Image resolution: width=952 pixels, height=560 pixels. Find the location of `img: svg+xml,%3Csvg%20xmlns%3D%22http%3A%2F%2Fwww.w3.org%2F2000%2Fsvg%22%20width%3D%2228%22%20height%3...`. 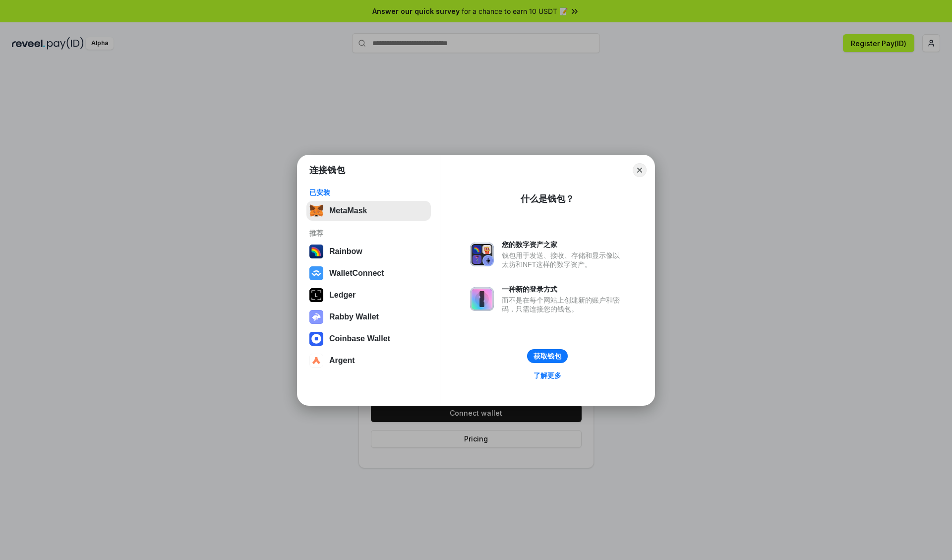

img: svg+xml,%3Csvg%20xmlns%3D%22http%3A%2F%2Fwww.w3.org%2F2000%2Fsvg%22%20width%3D%2228%22%20height%3... is located at coordinates (317, 295).